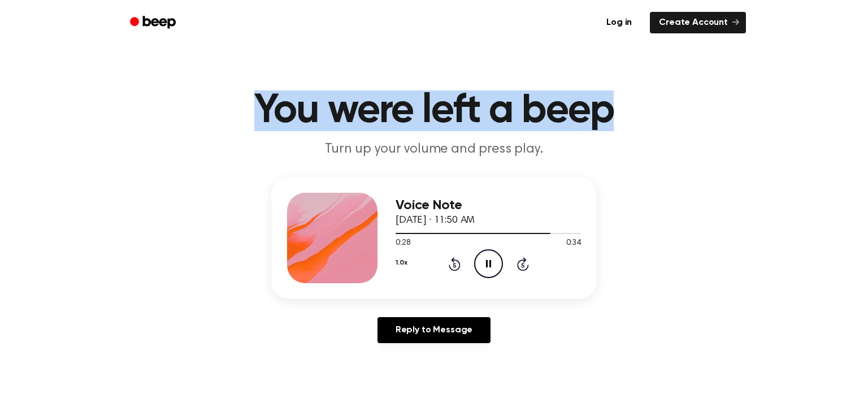  Describe the element at coordinates (154, 23) in the screenshot. I see `a: Beep` at that location.